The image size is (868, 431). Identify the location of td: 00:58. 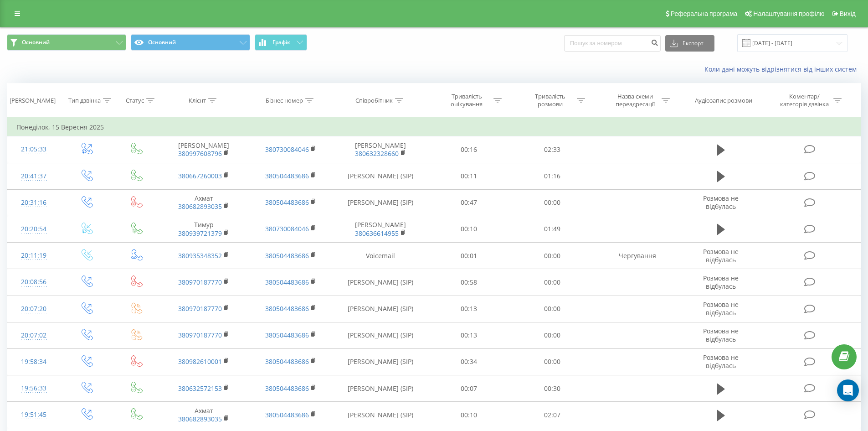
(469, 282).